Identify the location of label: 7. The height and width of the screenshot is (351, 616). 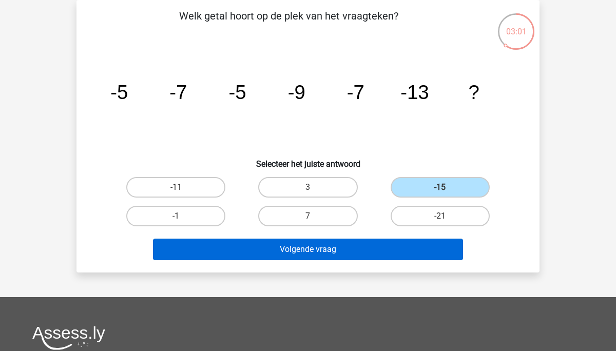
(308, 216).